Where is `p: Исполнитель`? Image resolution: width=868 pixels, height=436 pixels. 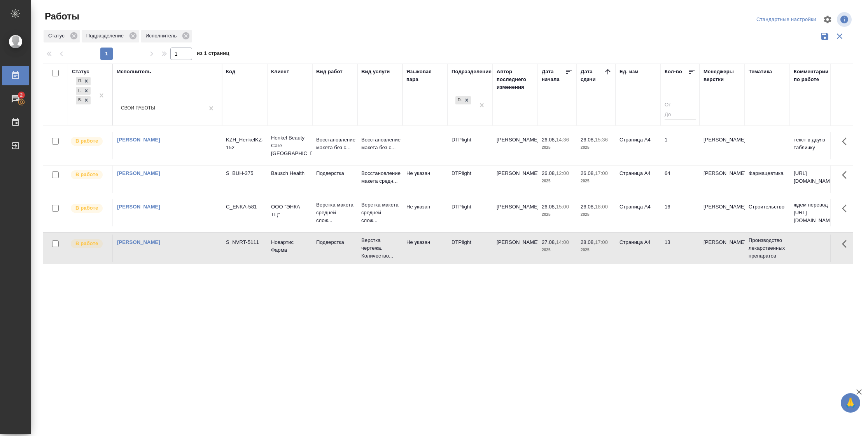
p: Исполнитель is located at coordinates (163, 36).